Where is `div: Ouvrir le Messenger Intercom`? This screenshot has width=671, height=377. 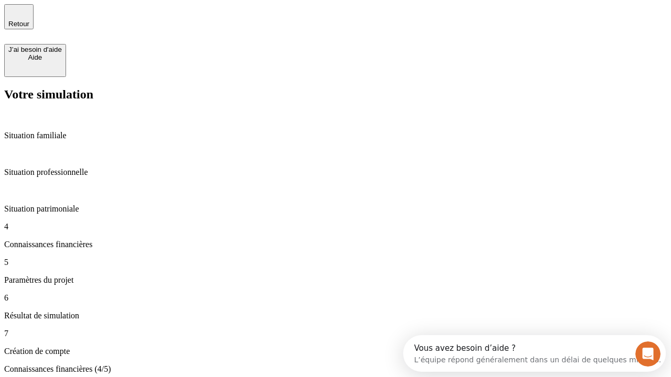
div: Ouvrir le Messenger Intercom is located at coordinates (146, 18).